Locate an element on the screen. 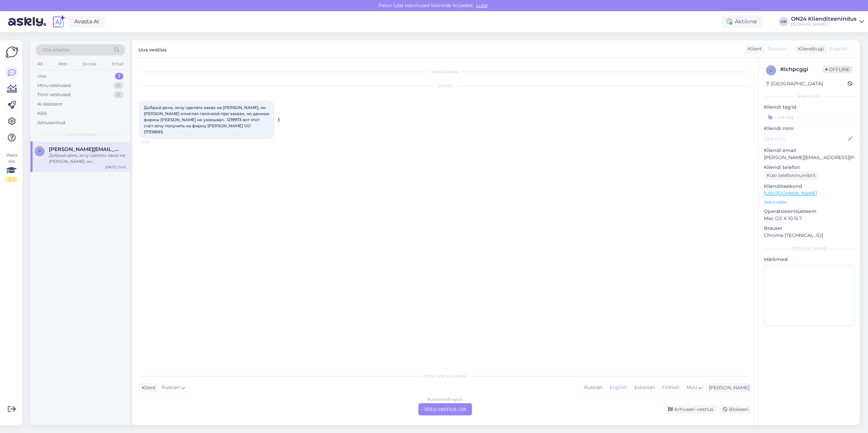 Image resolution: width=868 pixels, height=433 pixels. div: OK is located at coordinates (784, 22).